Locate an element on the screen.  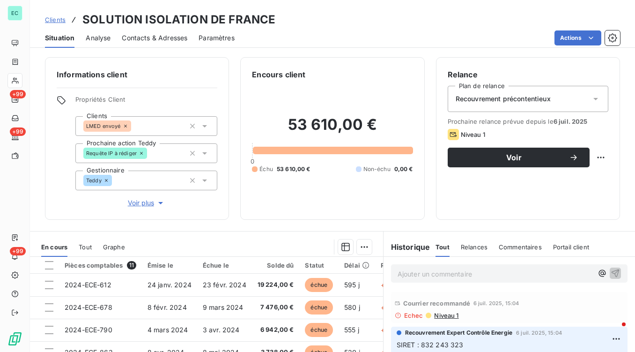
span: Non-échu is located at coordinates (377, 169).